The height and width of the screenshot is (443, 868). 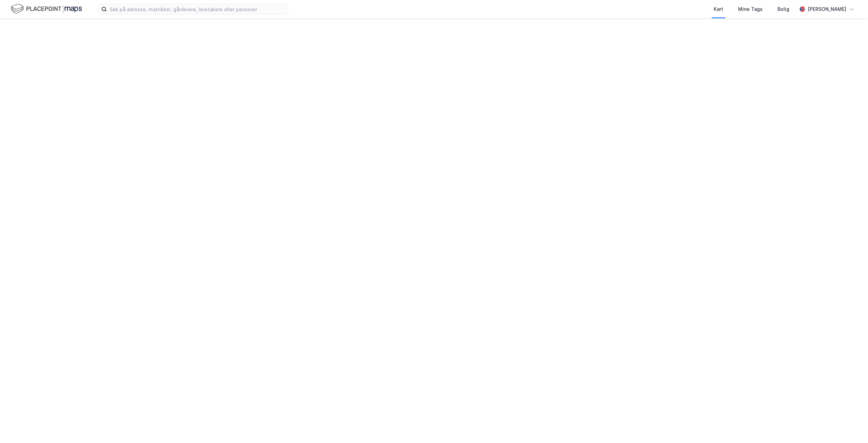 I want to click on div: Kontrollprogram for chat, so click(x=852, y=426).